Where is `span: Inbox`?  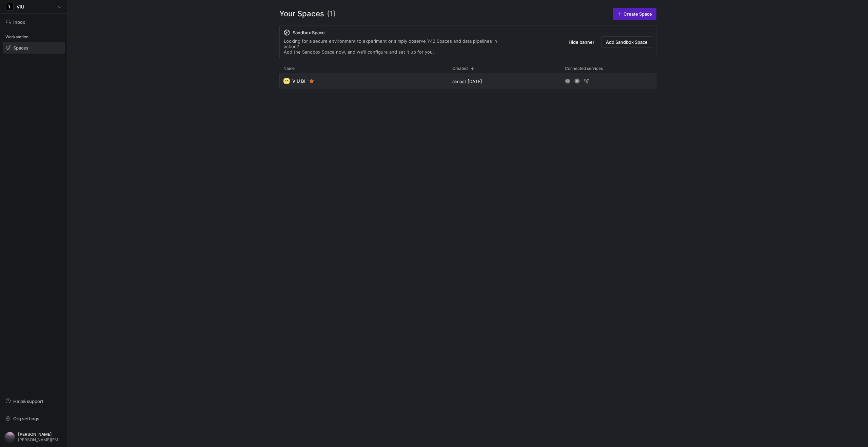 span: Inbox is located at coordinates (19, 22).